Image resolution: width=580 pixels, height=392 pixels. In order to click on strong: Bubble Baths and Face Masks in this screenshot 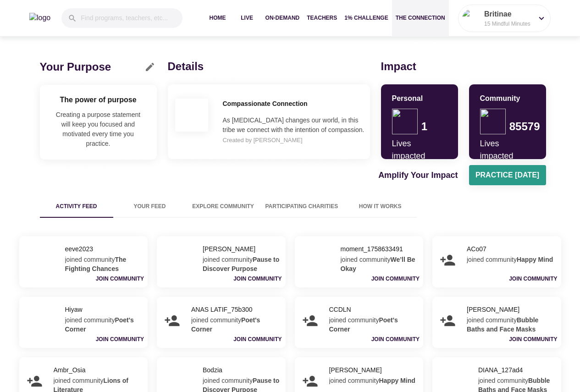, I will do `click(503, 324)`.